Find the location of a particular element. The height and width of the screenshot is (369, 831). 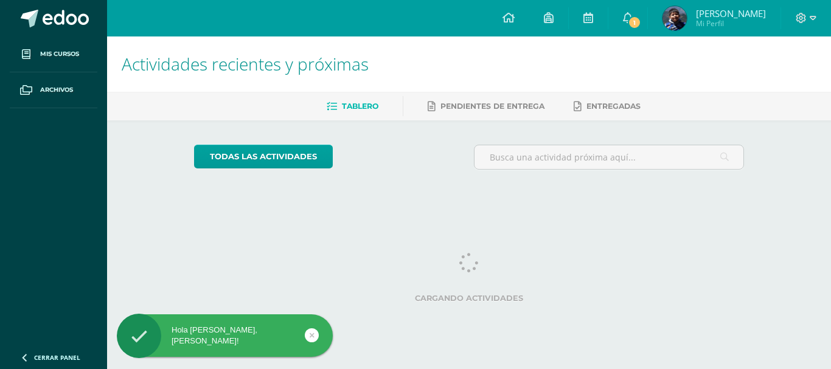

span: Pendientes de entrega is located at coordinates (492, 106).